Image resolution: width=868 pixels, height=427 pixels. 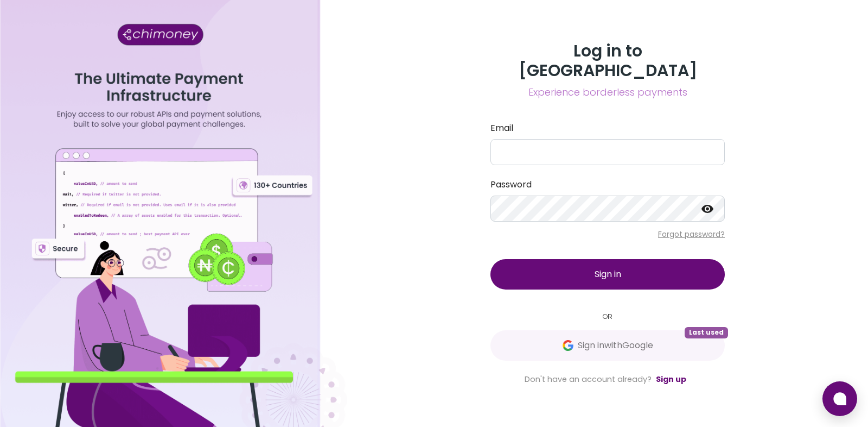 I want to click on span: Don't have an account already?, so click(x=588, y=379).